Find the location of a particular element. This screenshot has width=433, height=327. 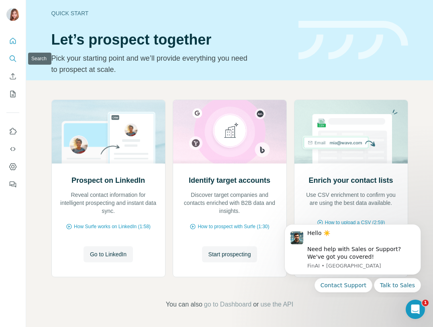

img: Profile image for FinAI is located at coordinates (24, 21).